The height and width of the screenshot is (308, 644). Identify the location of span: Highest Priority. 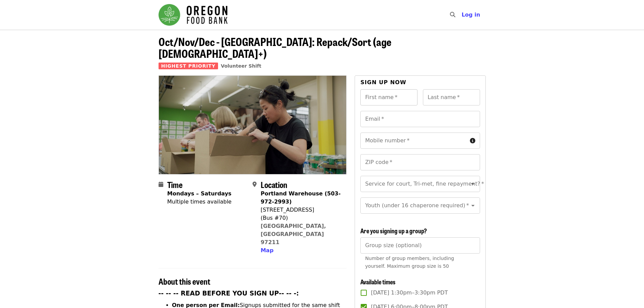
(189, 66).